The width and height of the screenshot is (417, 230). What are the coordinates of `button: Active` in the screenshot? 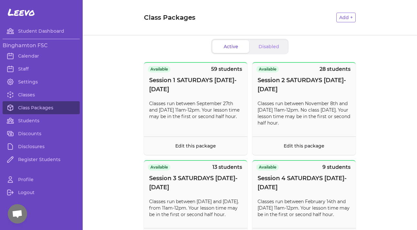 It's located at (231, 47).